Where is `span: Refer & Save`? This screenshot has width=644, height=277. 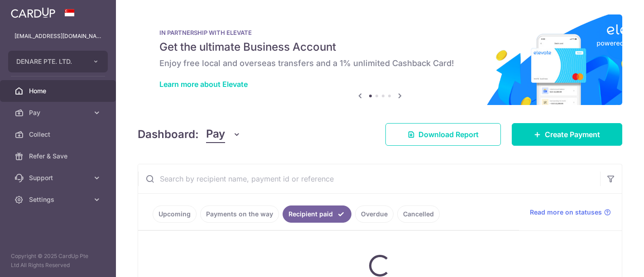
span: Refer & Save is located at coordinates (59, 156).